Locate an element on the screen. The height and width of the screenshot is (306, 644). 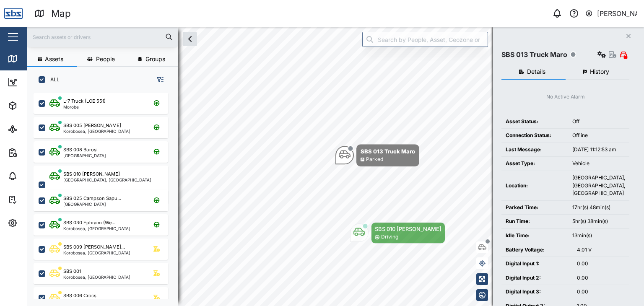
div: Driving is located at coordinates (390, 237).